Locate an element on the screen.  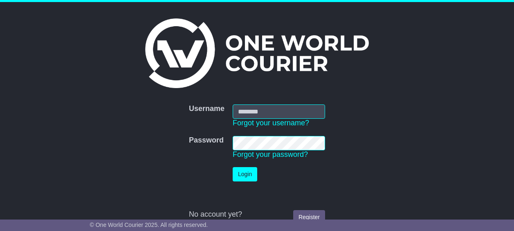
img: One World is located at coordinates (257, 53).